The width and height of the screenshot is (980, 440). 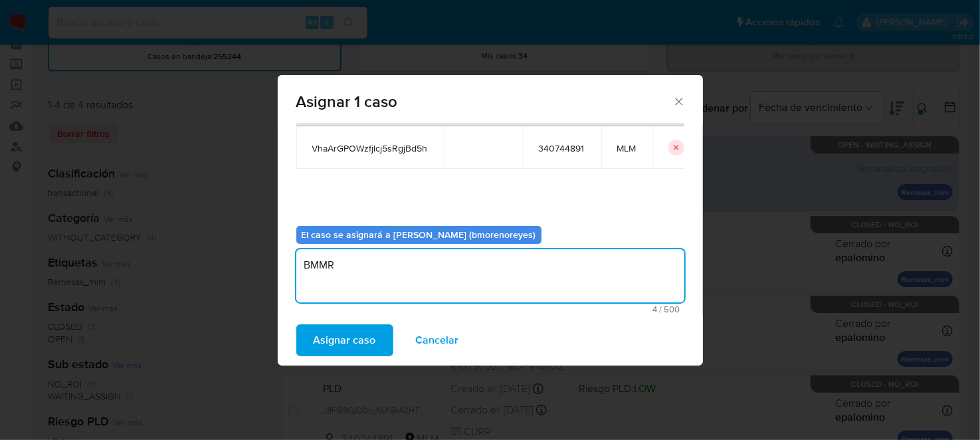 I want to click on div: assign-modal, so click(x=490, y=220).